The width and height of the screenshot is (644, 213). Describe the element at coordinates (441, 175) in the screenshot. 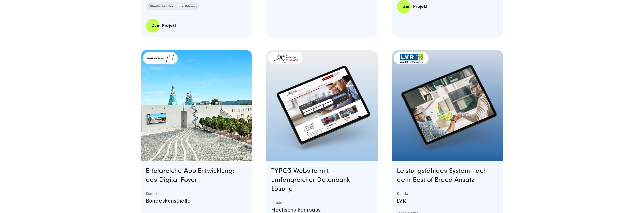

I see `a: Leistungsfähiges System nach dem Best-of-Breed-Ansatz` at that location.